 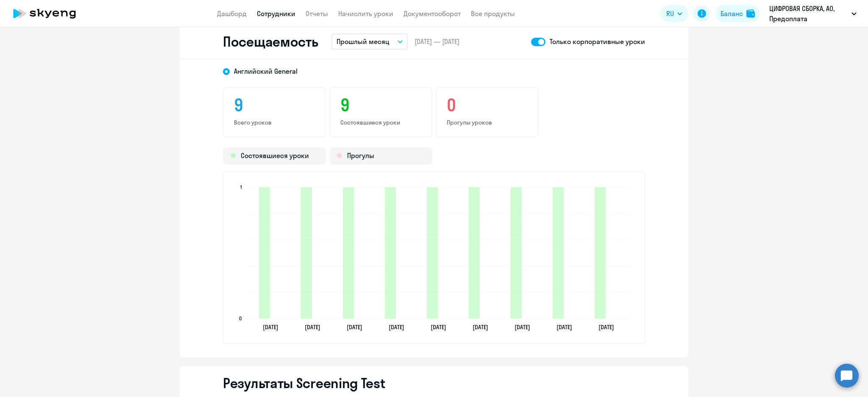 What do you see at coordinates (486, 105) in the screenshot?
I see `h3: 0` at bounding box center [486, 105].